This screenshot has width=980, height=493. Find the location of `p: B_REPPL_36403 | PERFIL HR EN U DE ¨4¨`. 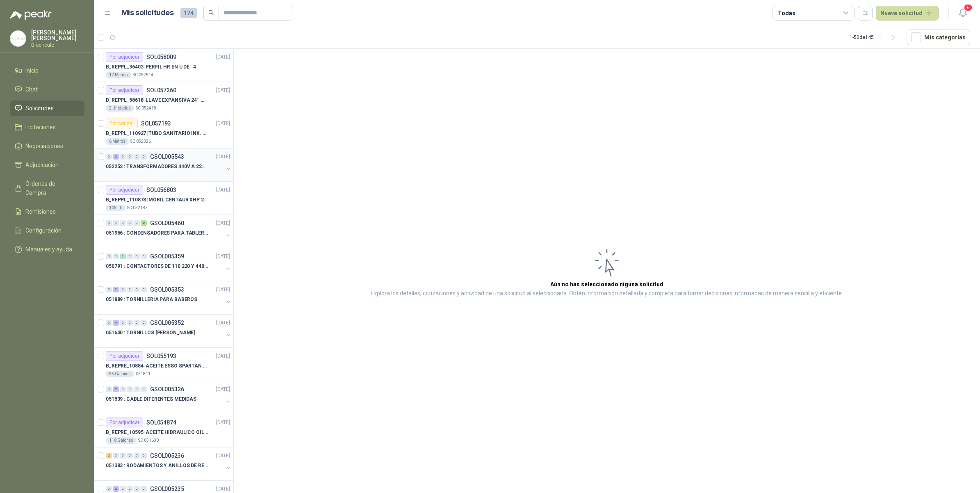

p: B_REPPL_36403 | PERFIL HR EN U DE ¨4¨ is located at coordinates (152, 67).